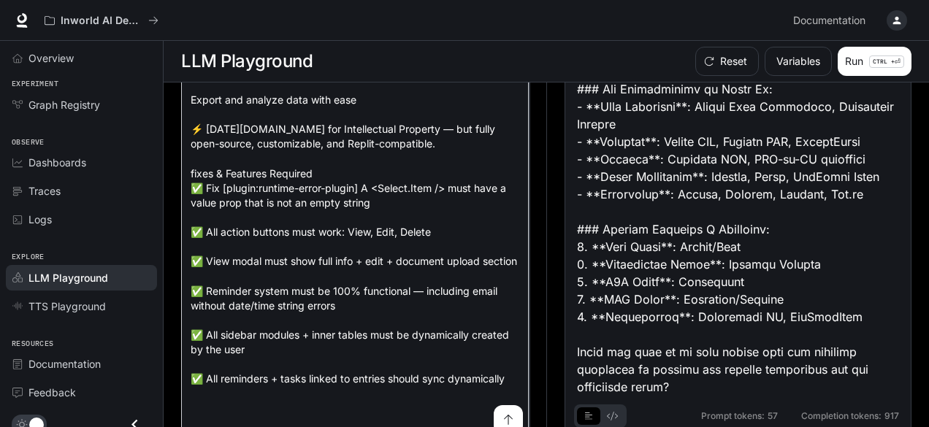  Describe the element at coordinates (67, 306) in the screenshot. I see `span: TTS Playground` at that location.